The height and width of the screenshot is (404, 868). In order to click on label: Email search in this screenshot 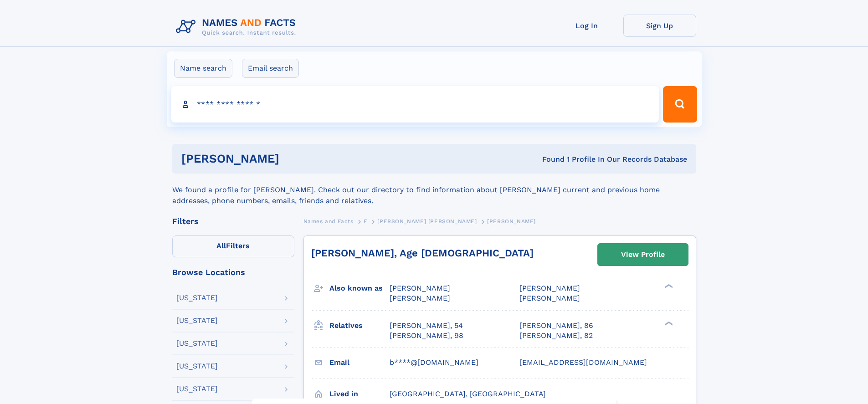, I will do `click(270, 68)`.